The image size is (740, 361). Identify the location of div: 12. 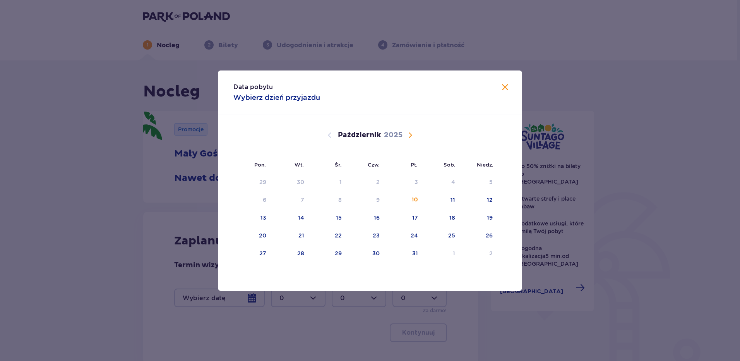
(490, 200).